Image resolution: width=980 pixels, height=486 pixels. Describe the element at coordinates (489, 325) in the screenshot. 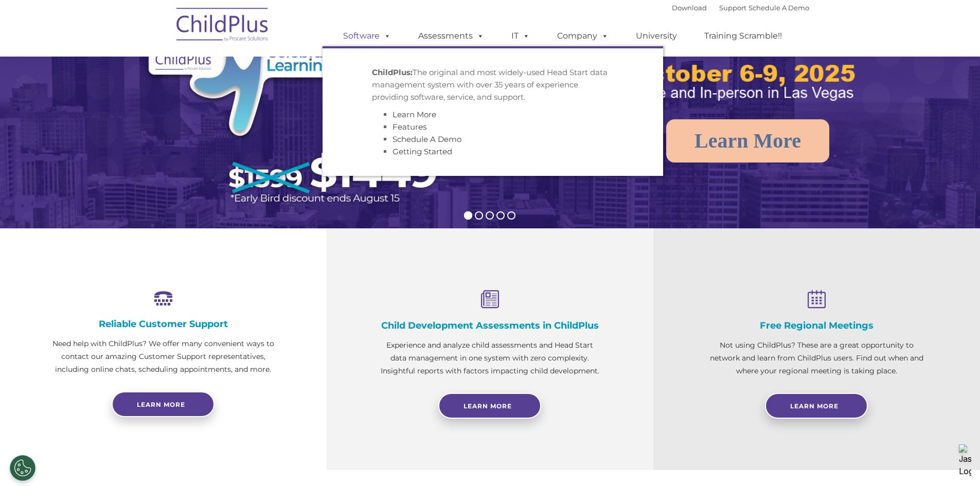

I see `h4: Child Development Assessments in ChildPlus` at that location.